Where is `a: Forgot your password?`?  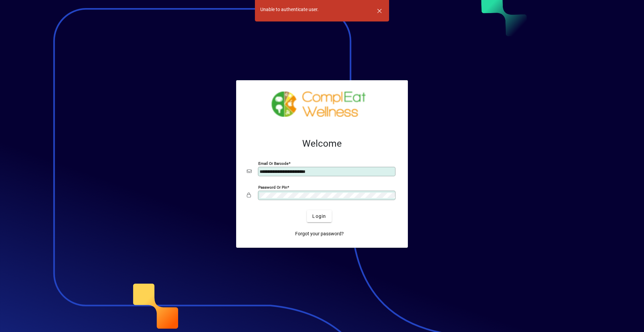
a: Forgot your password? is located at coordinates (319, 233).